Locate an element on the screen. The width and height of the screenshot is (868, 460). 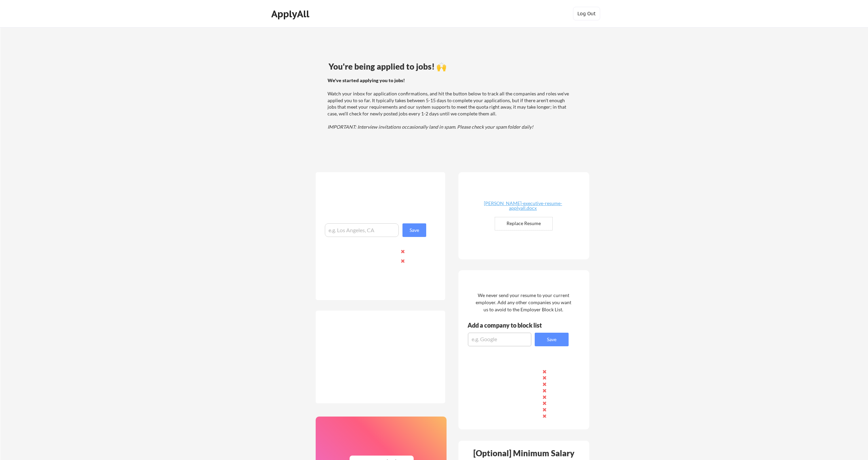
em: IMPORTANT: Interview invitations occasionally land in spam. Please check your spam folder daily! is located at coordinates (430, 127).